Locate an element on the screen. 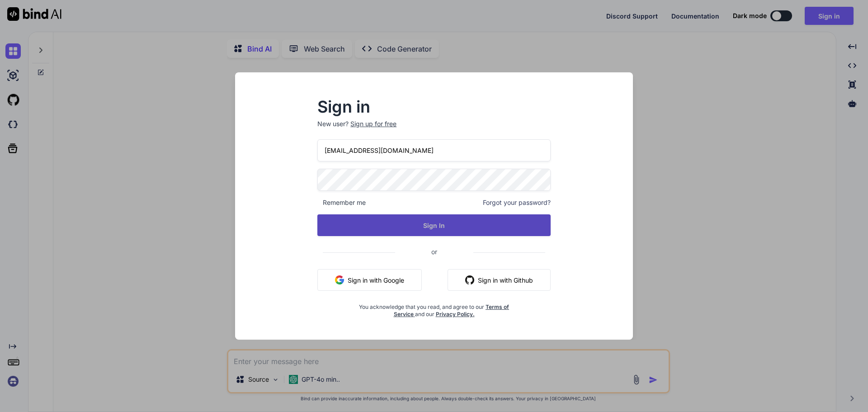 This screenshot has height=412, width=868. a: Privacy Policy. is located at coordinates (455, 314).